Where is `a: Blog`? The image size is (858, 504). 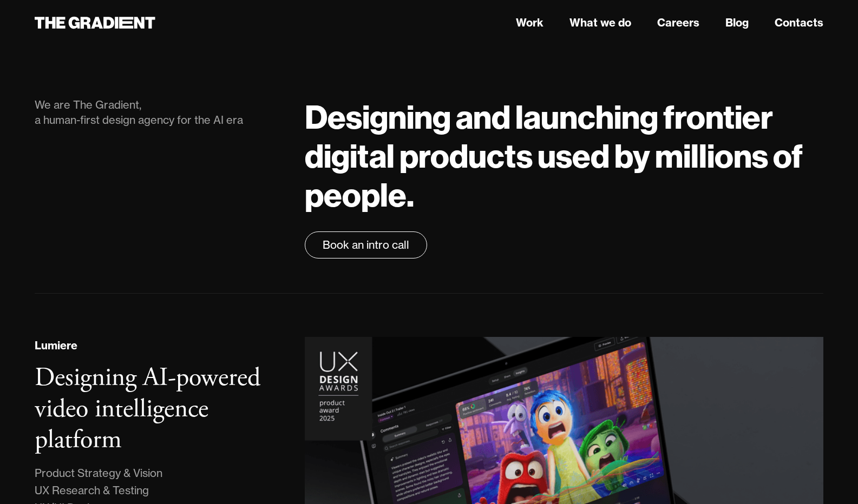
a: Blog is located at coordinates (736, 23).